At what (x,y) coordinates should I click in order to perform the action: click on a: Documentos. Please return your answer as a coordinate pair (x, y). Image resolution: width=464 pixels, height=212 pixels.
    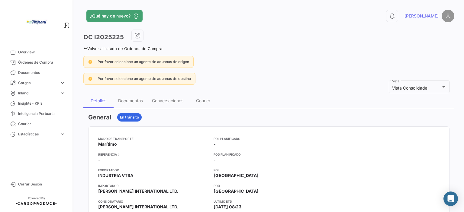
    Looking at the image, I should click on (36, 73).